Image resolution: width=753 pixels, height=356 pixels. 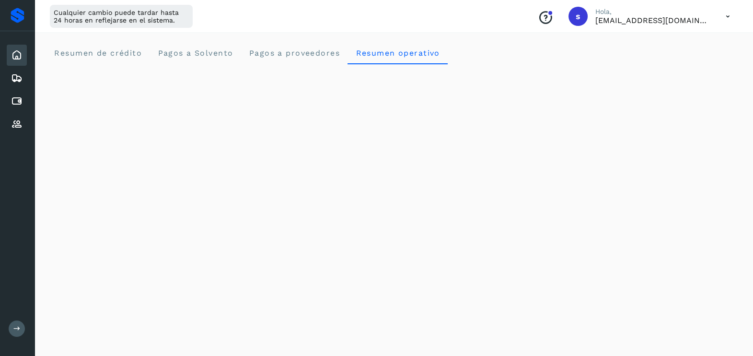 I want to click on span: Pagos a proveedores, so click(x=294, y=53).